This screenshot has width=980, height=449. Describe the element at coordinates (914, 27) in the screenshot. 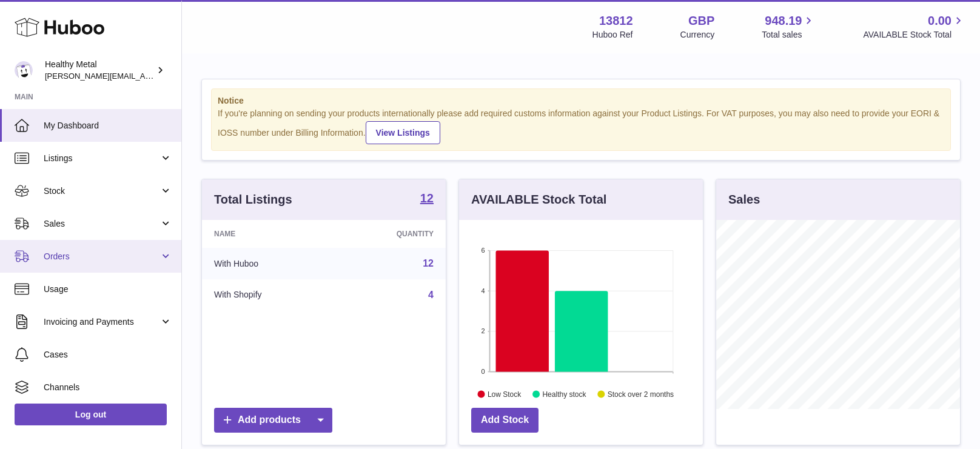

I see `a: 0.00 AVAILABLE Stock Total` at that location.